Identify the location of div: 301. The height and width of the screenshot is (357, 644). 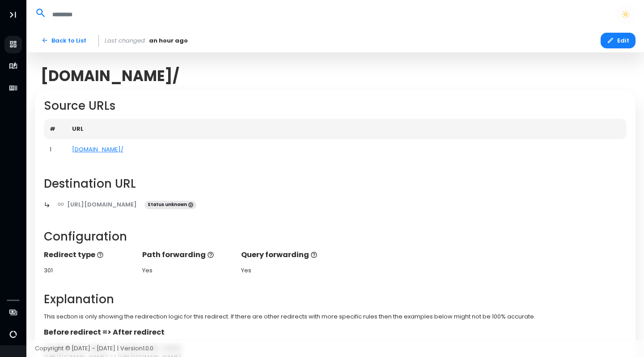
(89, 270).